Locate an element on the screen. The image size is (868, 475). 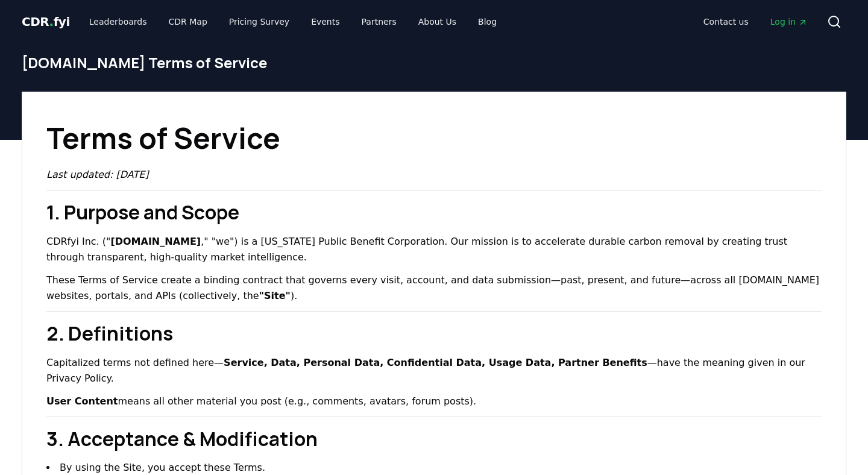
h2: 3. Acceptance & Modification is located at coordinates (434, 439).